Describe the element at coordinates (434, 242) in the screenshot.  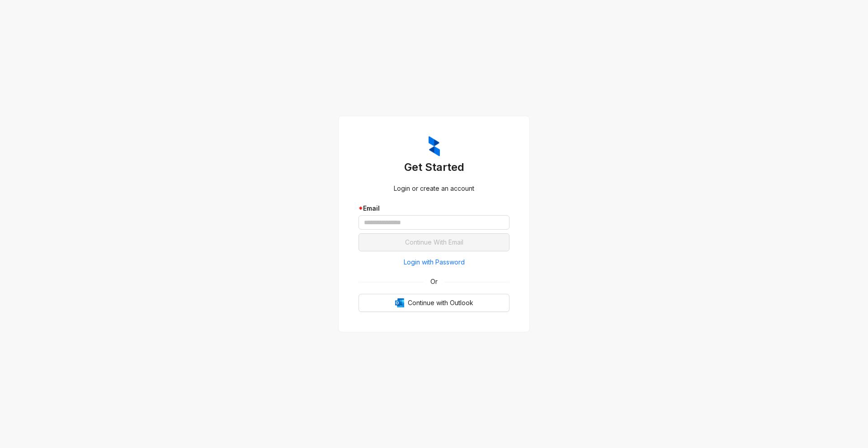
I see `button: Continue With Email` at that location.